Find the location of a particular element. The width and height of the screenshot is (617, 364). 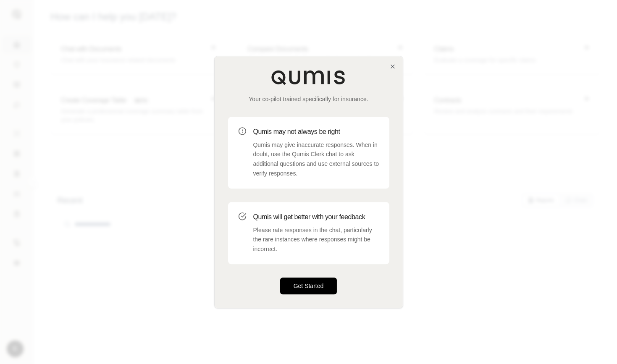

h3: Qumis will get better with your feedback is located at coordinates (317, 217).